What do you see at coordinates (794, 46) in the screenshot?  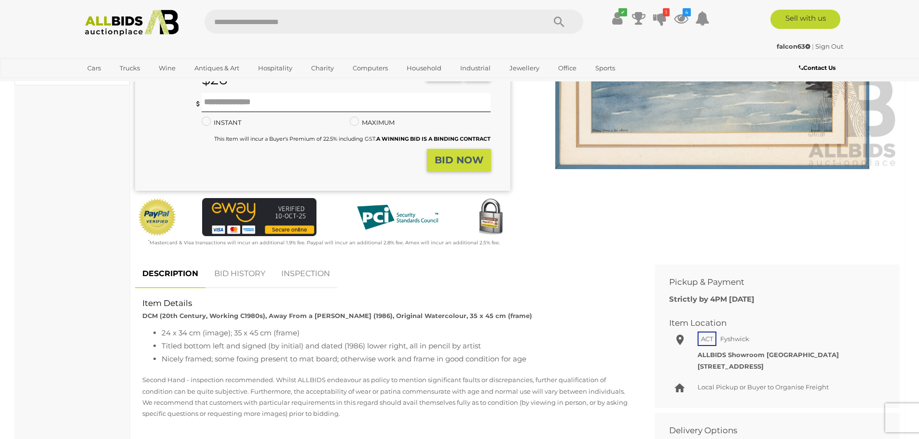 I see `a: falcon63` at bounding box center [794, 46].